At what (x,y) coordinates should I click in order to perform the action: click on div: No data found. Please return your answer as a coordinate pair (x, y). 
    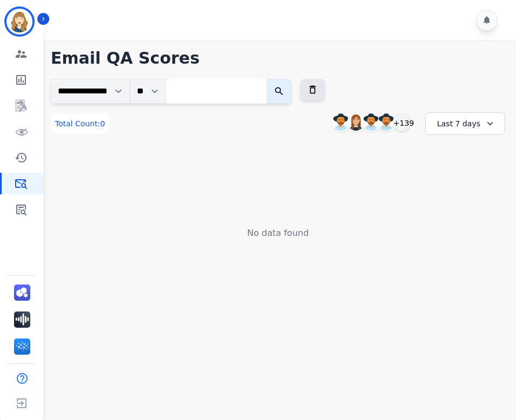
    Looking at the image, I should click on (278, 234).